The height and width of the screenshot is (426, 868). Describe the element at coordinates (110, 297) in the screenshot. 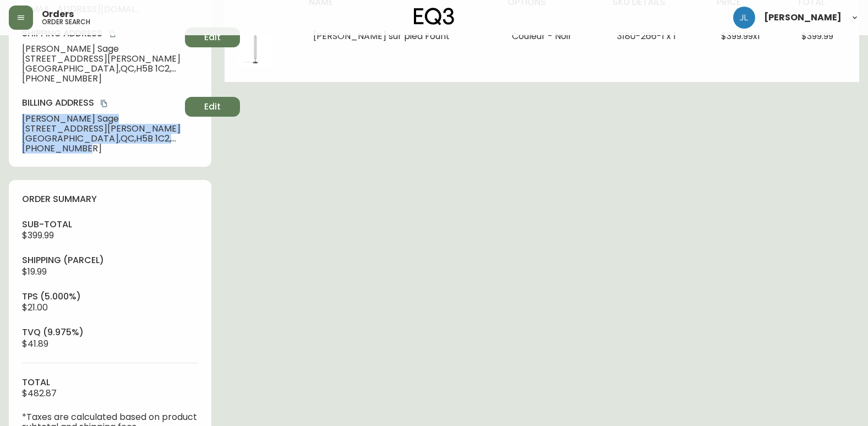

I see `h4: tps (5.000%)` at that location.